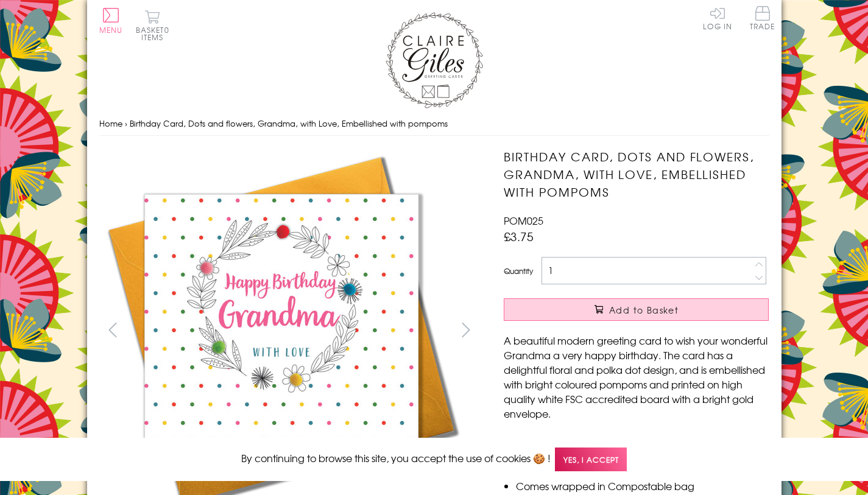 Image resolution: width=868 pixels, height=495 pixels. I want to click on span: Add to Basket, so click(644, 310).